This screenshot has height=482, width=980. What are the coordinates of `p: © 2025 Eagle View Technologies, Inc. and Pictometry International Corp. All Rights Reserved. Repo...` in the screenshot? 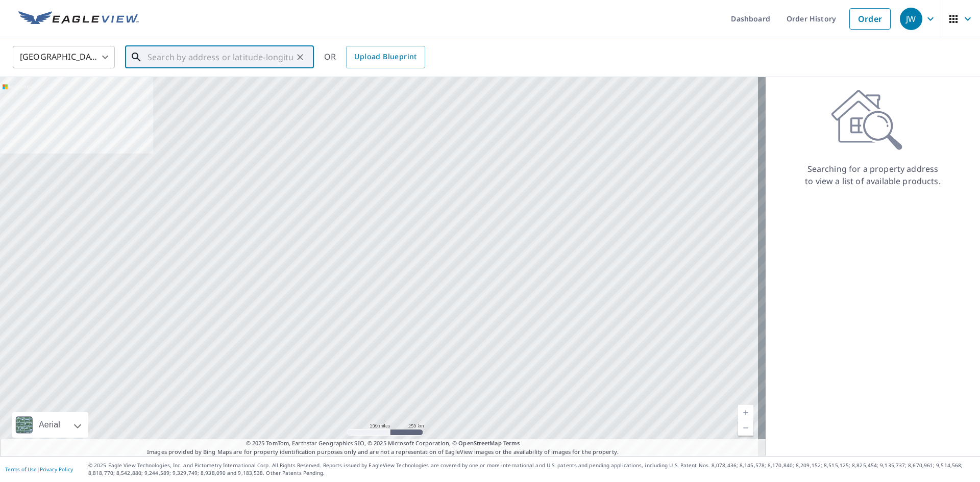 It's located at (532, 469).